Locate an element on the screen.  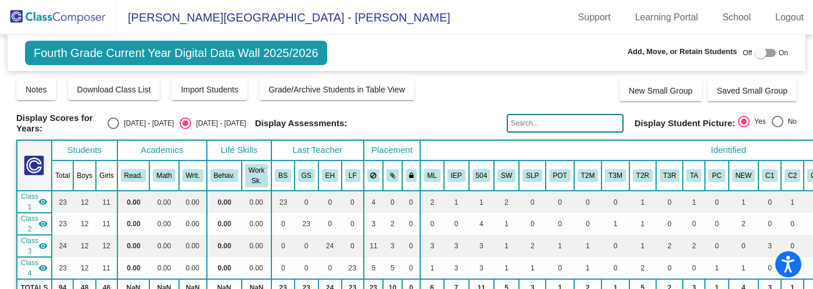
button: Download Class List is located at coordinates (114, 89).